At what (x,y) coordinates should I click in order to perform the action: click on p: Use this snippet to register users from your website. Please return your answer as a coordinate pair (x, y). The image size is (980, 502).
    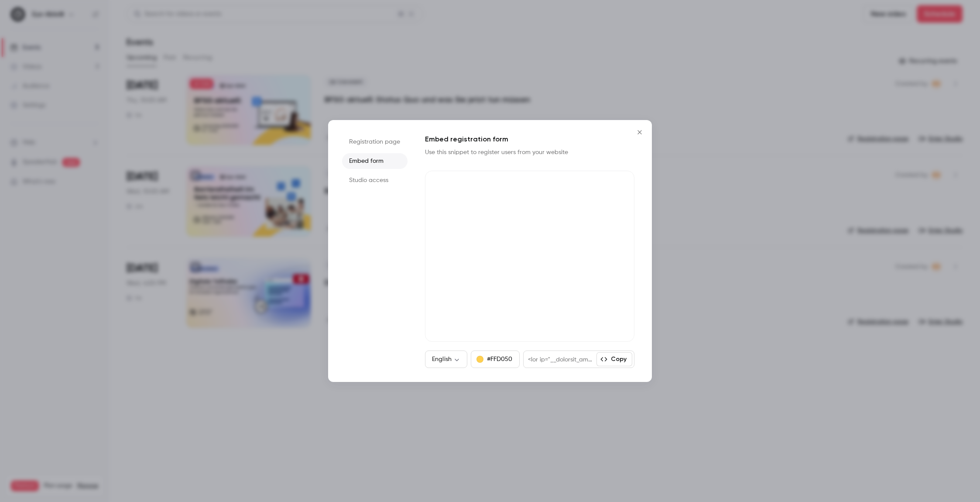
    Looking at the image, I should click on (504, 152).